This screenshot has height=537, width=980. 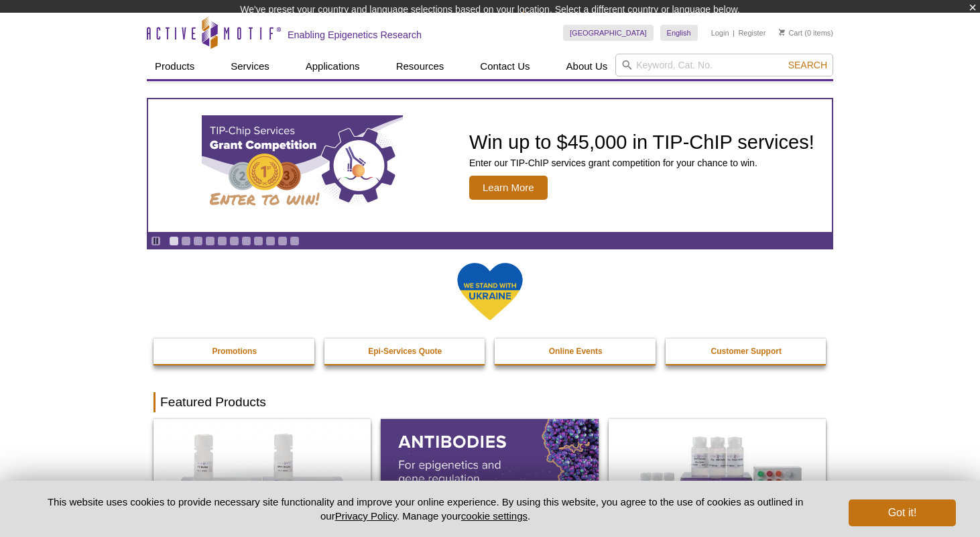 What do you see at coordinates (234, 241) in the screenshot?
I see `a: Go to slide 6` at bounding box center [234, 241].